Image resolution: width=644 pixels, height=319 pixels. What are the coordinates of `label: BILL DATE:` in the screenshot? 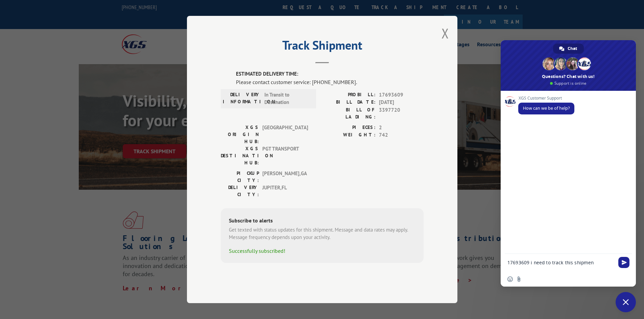 It's located at (349, 102).